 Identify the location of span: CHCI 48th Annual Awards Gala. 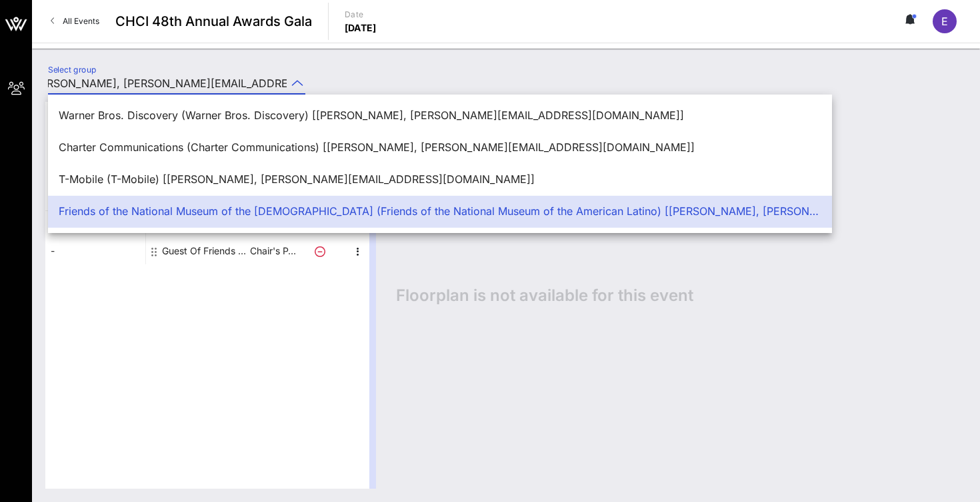
(213, 21).